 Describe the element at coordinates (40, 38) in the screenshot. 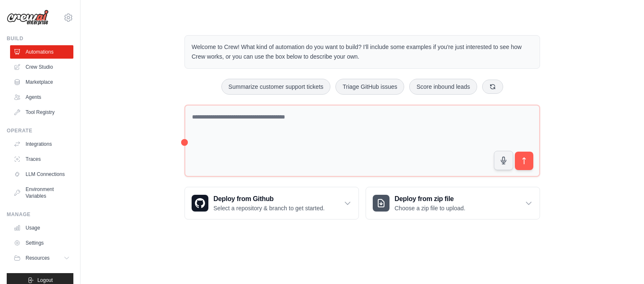

I see `div: Build` at that location.